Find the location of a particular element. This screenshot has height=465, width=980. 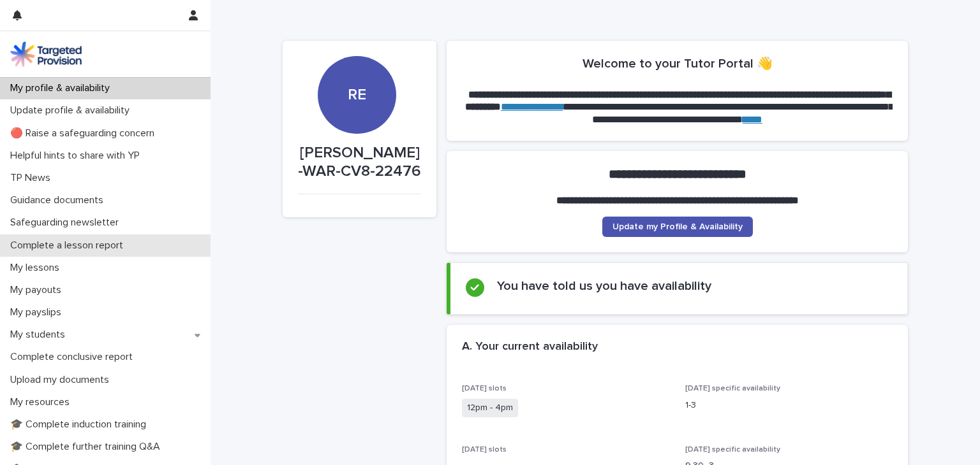

p: Complete conclusive report is located at coordinates (74, 357).